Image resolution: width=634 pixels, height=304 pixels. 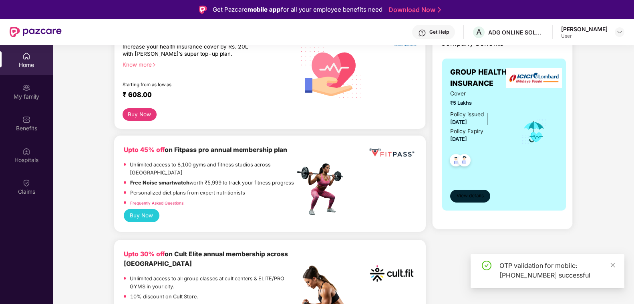 I want to click on span: ₹5 Lakhs, so click(x=480, y=103).